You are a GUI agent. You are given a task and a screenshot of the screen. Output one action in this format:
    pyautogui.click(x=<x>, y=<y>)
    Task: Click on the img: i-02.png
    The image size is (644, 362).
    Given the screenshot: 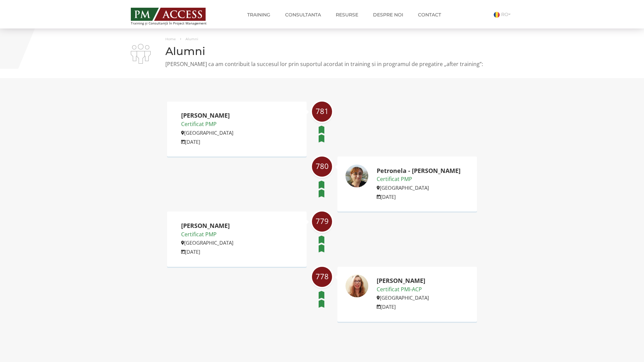 What is the action you would take?
    pyautogui.click(x=141, y=54)
    